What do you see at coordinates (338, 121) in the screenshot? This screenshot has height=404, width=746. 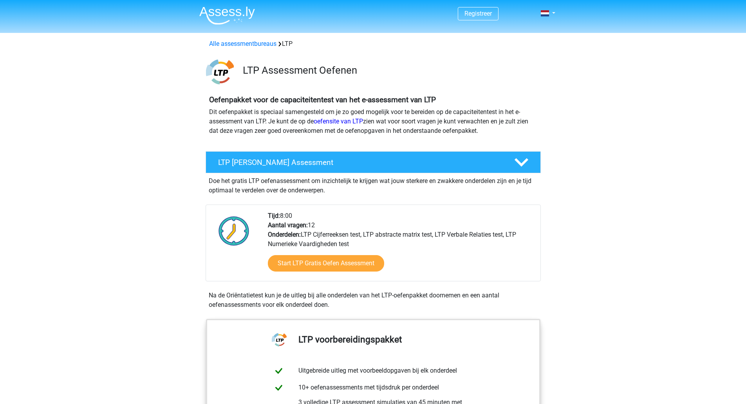 I see `a: oefensite van LTP` at bounding box center [338, 121].